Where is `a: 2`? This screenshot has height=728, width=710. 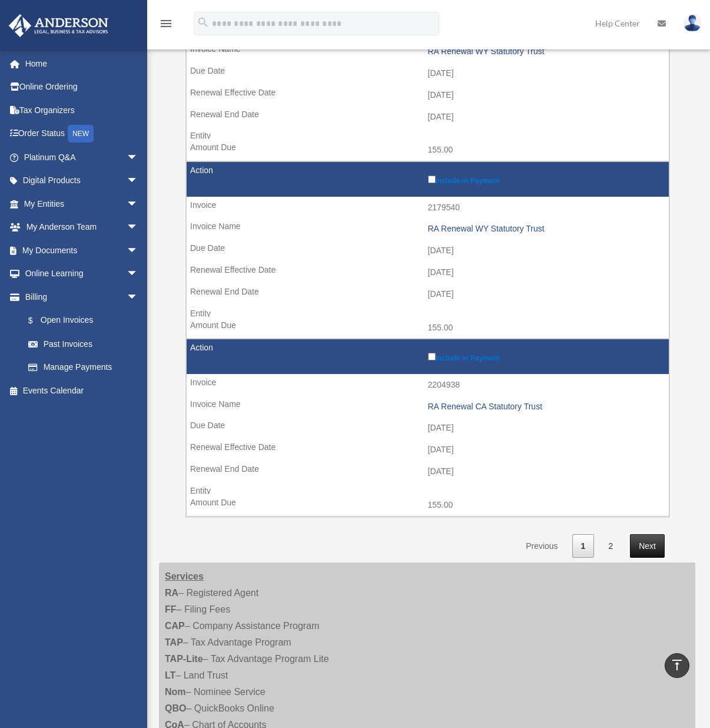
a: 2 is located at coordinates (611, 546).